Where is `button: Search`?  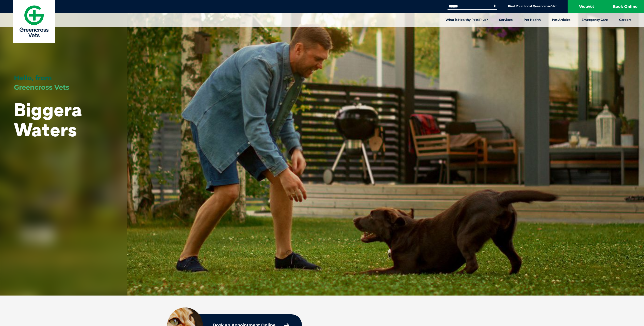 button: Search is located at coordinates (494, 6).